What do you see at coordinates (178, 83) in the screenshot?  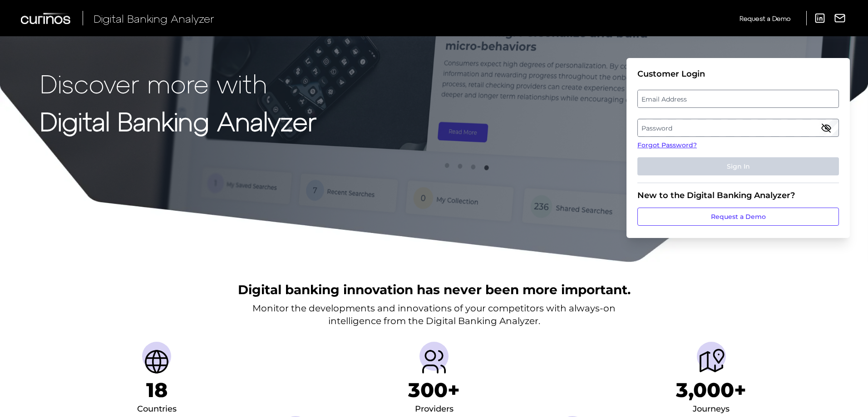 I see `p: Discover more with` at bounding box center [178, 83].